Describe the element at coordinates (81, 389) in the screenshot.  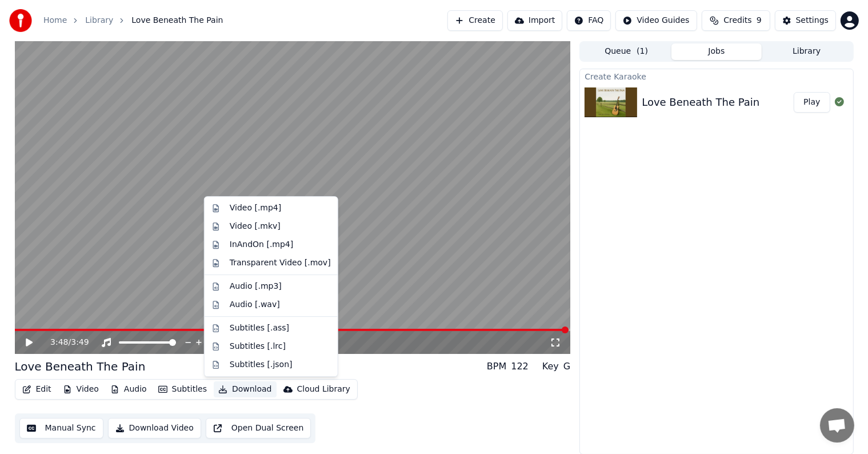
I see `button: Video` at that location.